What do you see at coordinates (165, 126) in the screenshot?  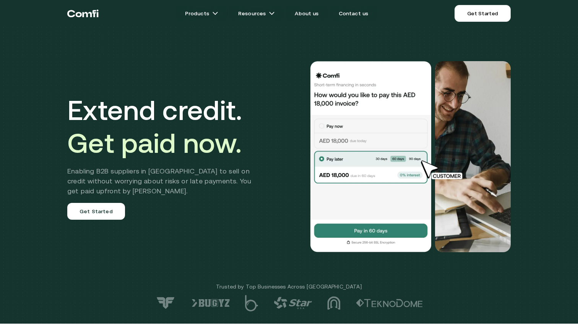 I see `h1: Extend credit.` at bounding box center [165, 126].